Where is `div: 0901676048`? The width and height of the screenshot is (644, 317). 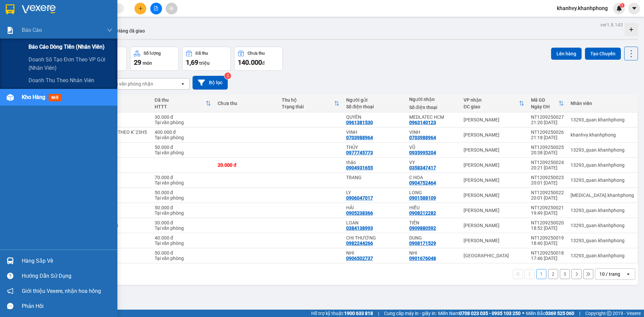
div: 0901676048 is located at coordinates (422, 258).